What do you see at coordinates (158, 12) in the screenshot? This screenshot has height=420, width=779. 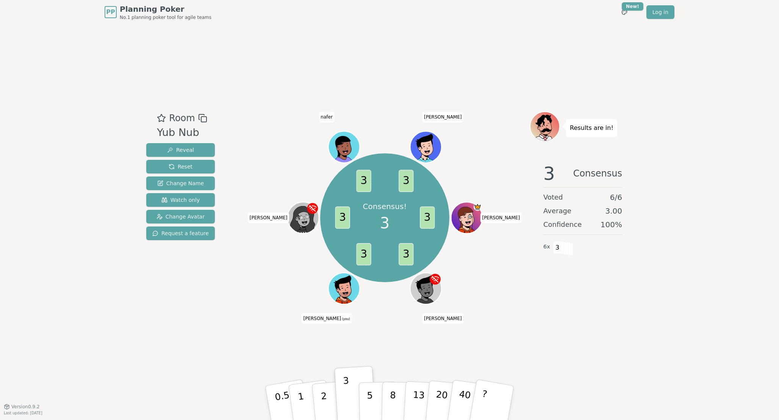 I see `a: PPPlanning PokerNo.1 planning poker tool for agile teams` at bounding box center [158, 12].